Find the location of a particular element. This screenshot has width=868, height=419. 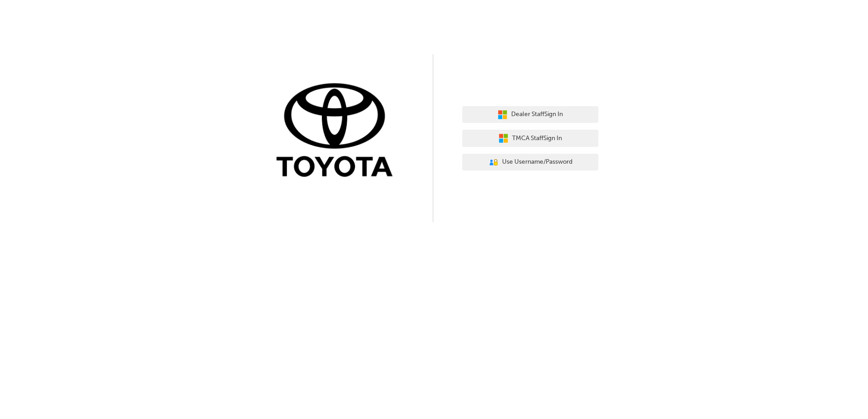

span: Use Username/Password is located at coordinates (537, 162).